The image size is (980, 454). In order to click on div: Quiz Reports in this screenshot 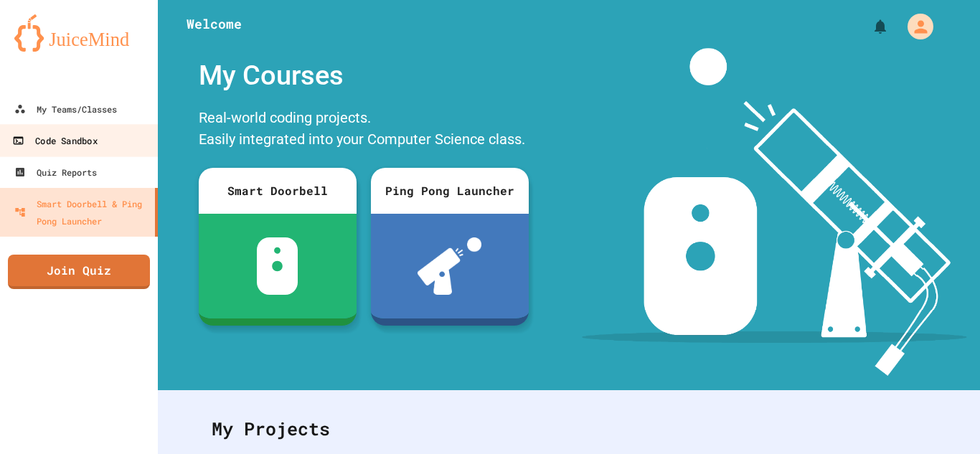, I will do `click(55, 172)`.